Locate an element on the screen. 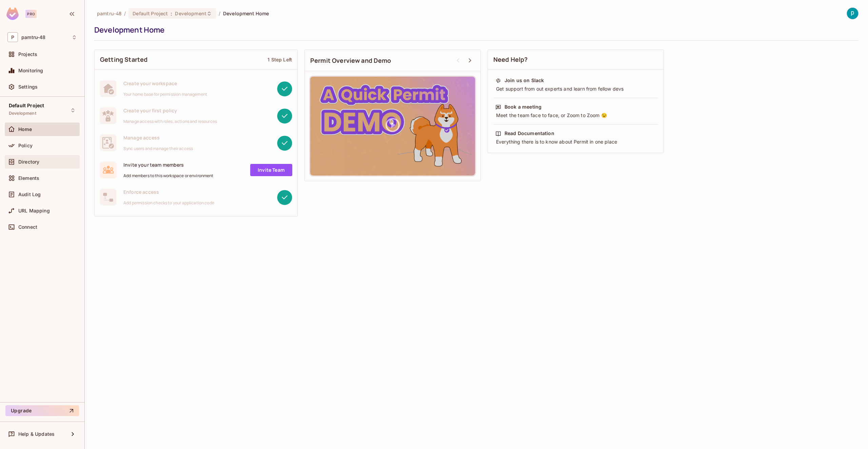 The image size is (868, 449). span: Create your workspace is located at coordinates (165, 83).